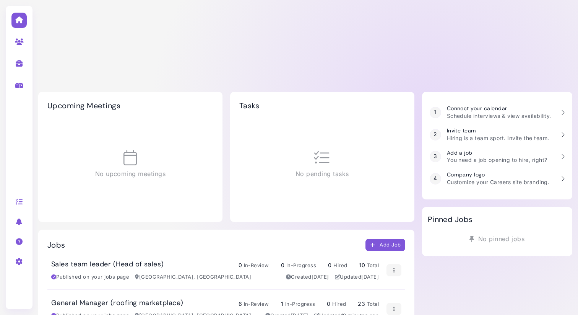  What do you see at coordinates (435, 112) in the screenshot?
I see `div: 1` at bounding box center [435, 112].